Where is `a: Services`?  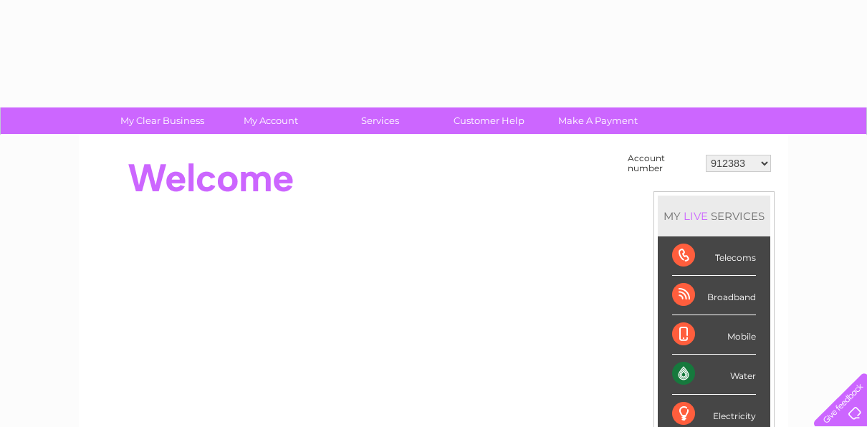 a: Services is located at coordinates (380, 120).